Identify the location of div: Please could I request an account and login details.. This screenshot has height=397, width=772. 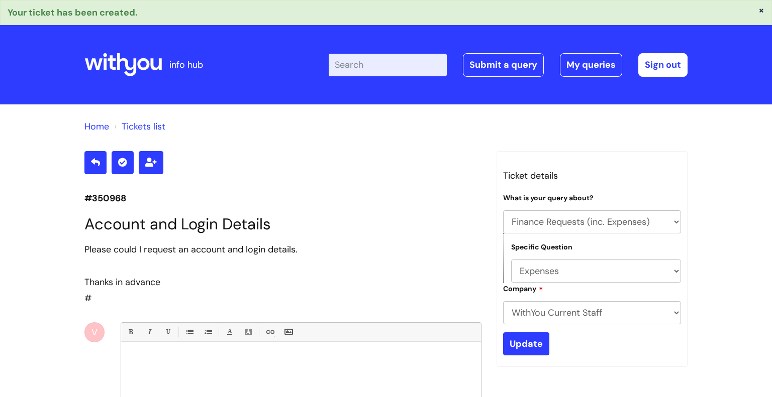
(283, 250).